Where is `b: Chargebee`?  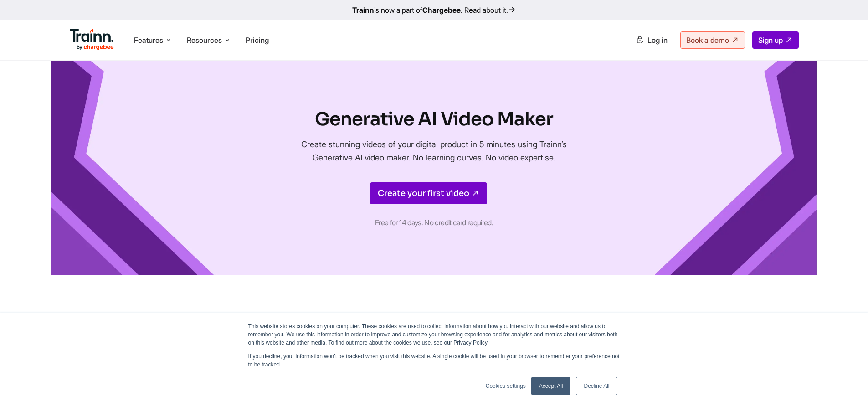 b: Chargebee is located at coordinates (441, 10).